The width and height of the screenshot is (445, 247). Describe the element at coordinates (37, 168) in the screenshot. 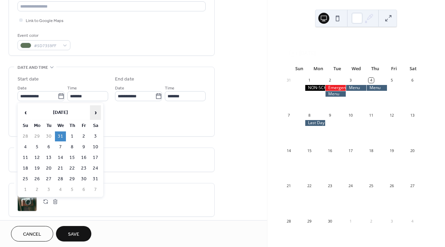

I see `td: 19` at that location.